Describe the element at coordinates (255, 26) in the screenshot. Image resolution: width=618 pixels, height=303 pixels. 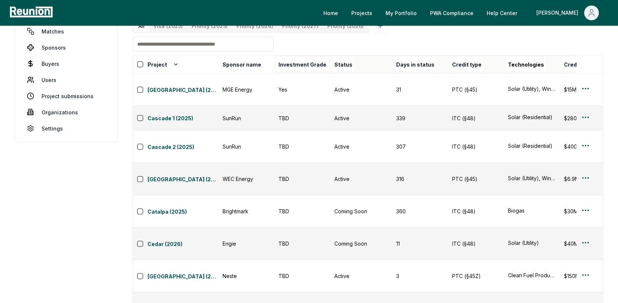
I see `button: Priority (2024)` at that location.